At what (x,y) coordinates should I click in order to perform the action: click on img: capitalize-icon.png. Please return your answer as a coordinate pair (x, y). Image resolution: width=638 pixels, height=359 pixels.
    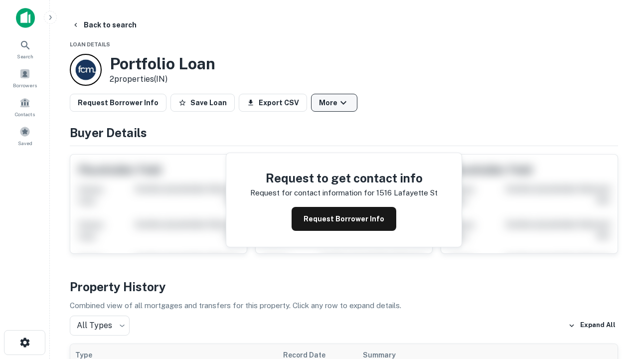
    Looking at the image, I should click on (25, 18).